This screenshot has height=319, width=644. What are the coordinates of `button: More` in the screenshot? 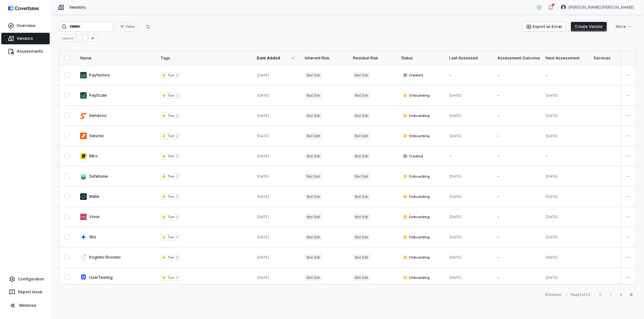 It's located at (624, 27).